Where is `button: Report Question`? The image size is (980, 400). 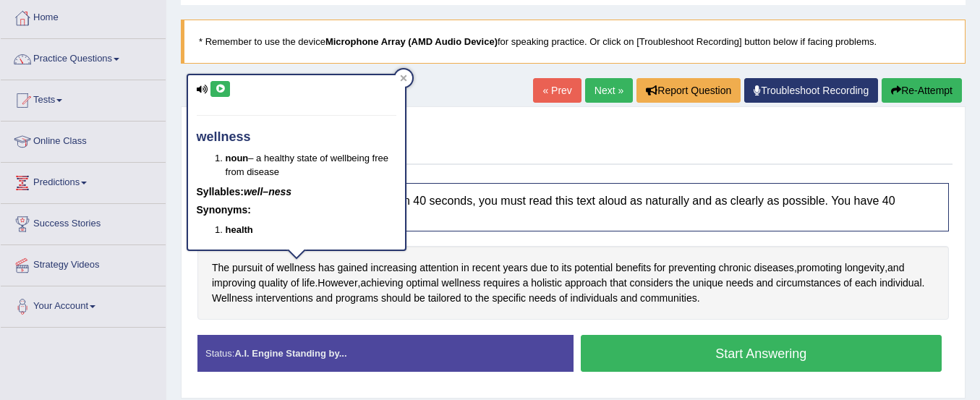
button: Report Question is located at coordinates (688, 91).